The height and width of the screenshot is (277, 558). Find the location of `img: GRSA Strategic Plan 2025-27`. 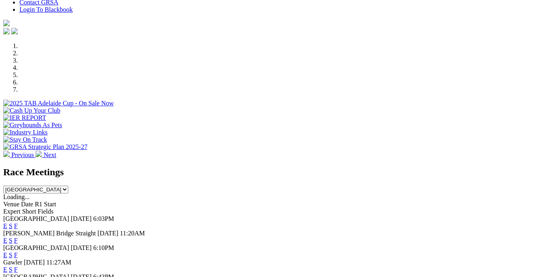

img: GRSA Strategic Plan 2025-27 is located at coordinates (45, 147).